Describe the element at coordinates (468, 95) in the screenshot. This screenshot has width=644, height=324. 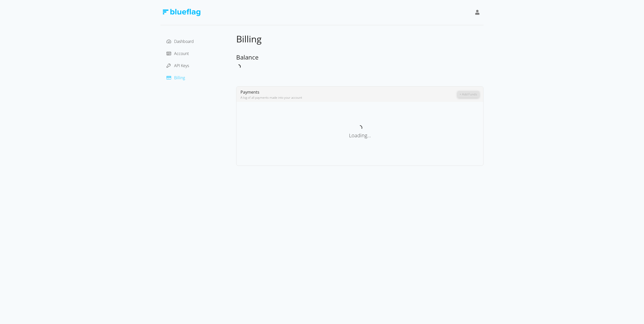
I see `button: + Add Funds` at that location.